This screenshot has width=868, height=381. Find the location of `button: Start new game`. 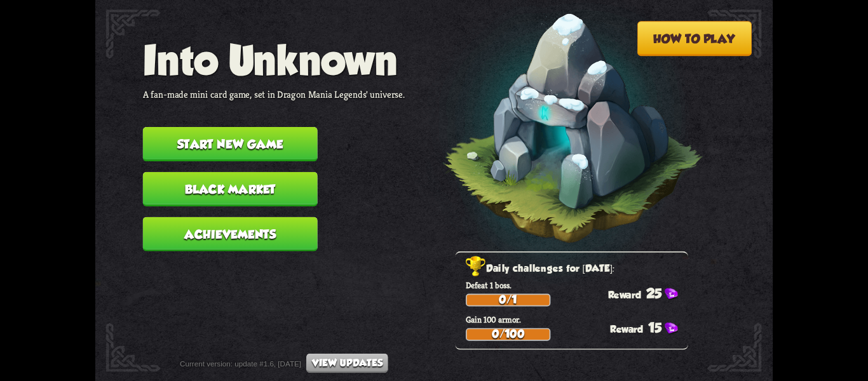

button: Start new game is located at coordinates (230, 144).